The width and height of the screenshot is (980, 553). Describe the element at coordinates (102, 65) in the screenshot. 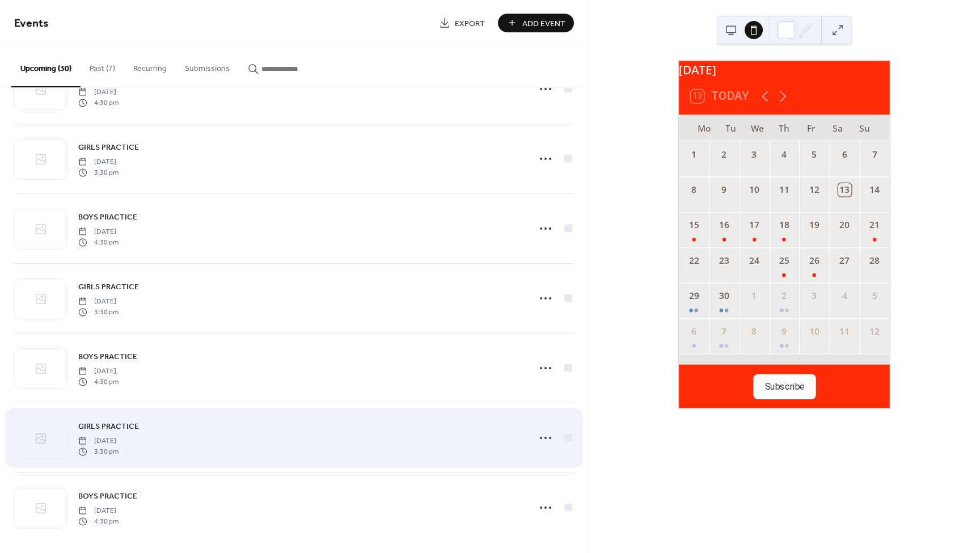

I see `button: Past (7)` at that location.